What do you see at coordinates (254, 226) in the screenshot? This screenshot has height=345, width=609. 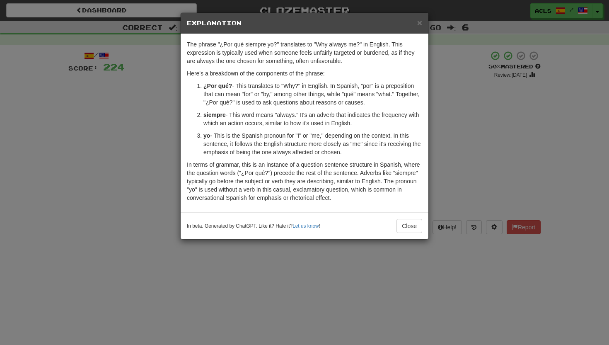 I see `small: In beta. Generated by ChatGPT. Like it? Hate it? !` at bounding box center [254, 226].